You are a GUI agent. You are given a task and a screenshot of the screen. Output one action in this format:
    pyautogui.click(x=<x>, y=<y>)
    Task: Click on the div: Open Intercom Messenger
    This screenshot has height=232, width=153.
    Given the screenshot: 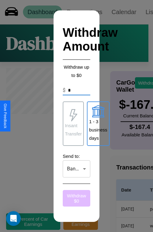 What is the action you would take?
    pyautogui.click(x=13, y=219)
    